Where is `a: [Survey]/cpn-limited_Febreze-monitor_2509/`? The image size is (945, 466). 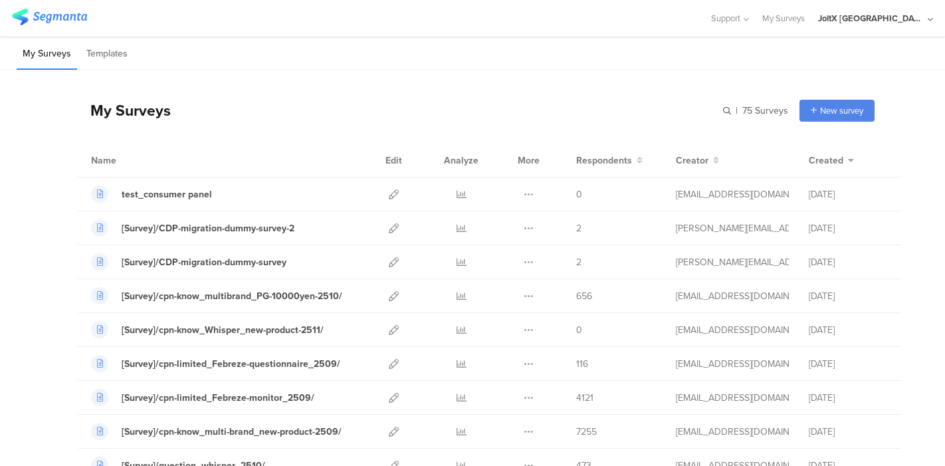
a: [Survey]/cpn-limited_Febreze-monitor_2509/ is located at coordinates (203, 397).